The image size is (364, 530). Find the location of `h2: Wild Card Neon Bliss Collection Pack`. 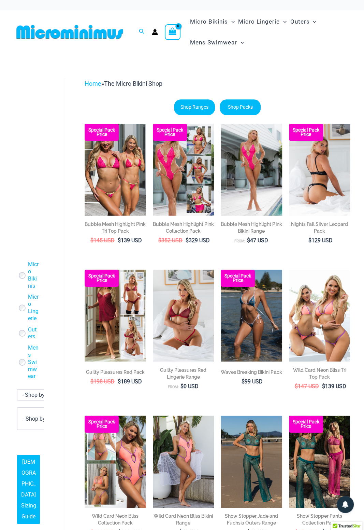

h2: Wild Card Neon Bliss Collection Pack is located at coordinates (115, 519).